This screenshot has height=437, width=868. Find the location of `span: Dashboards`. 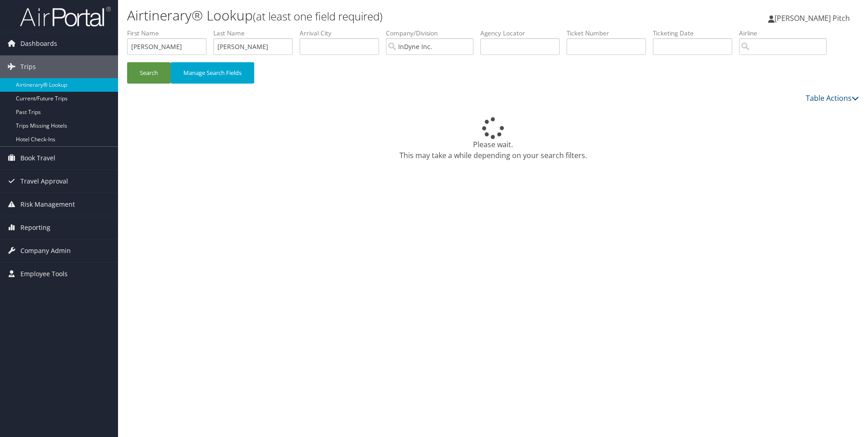

span: Dashboards is located at coordinates (38, 44).